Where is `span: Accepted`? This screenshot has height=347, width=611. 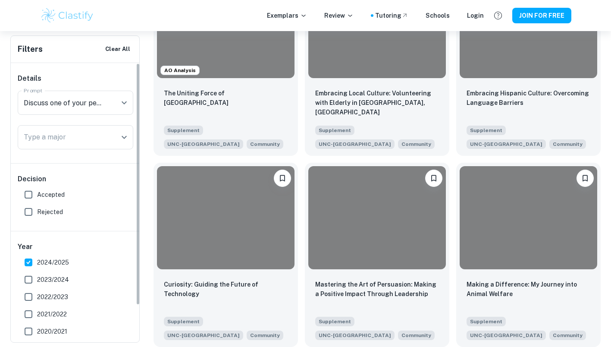
span: Accepted is located at coordinates (51, 194).